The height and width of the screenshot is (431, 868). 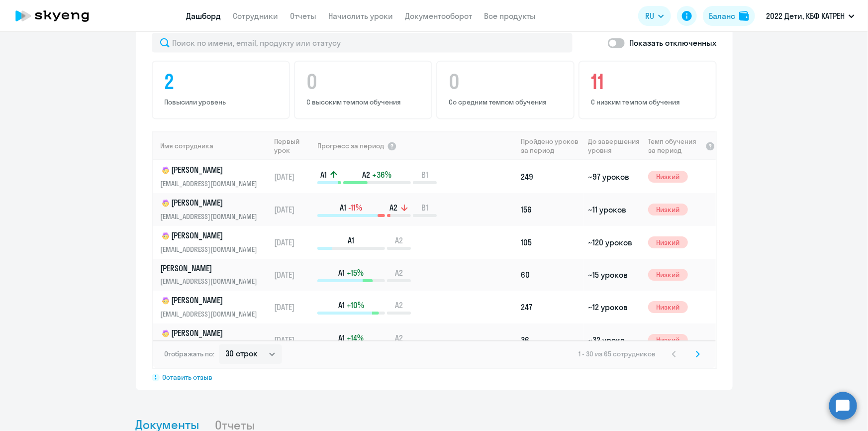 I want to click on a: Балансbalance, so click(x=729, y=16).